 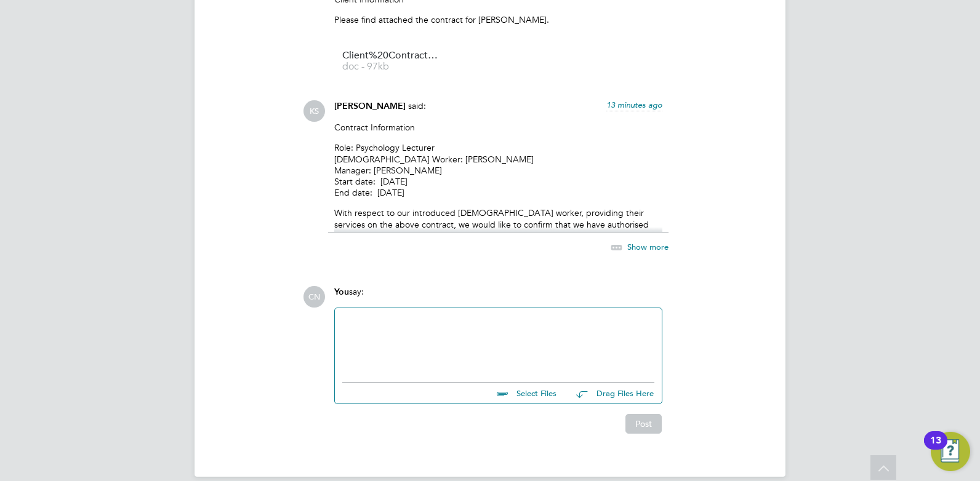 I want to click on span: Client%20Contract533, so click(x=391, y=56).